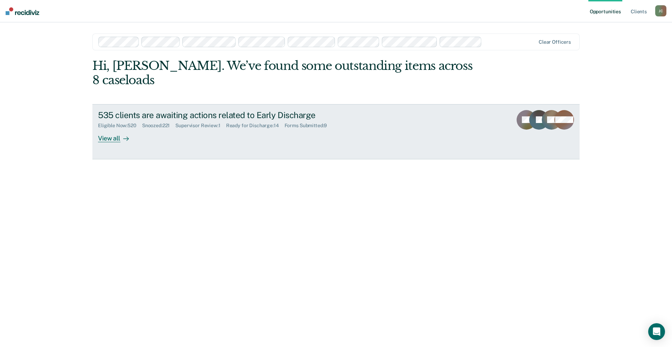 The width and height of the screenshot is (672, 347). I want to click on div: J C, so click(661, 11).